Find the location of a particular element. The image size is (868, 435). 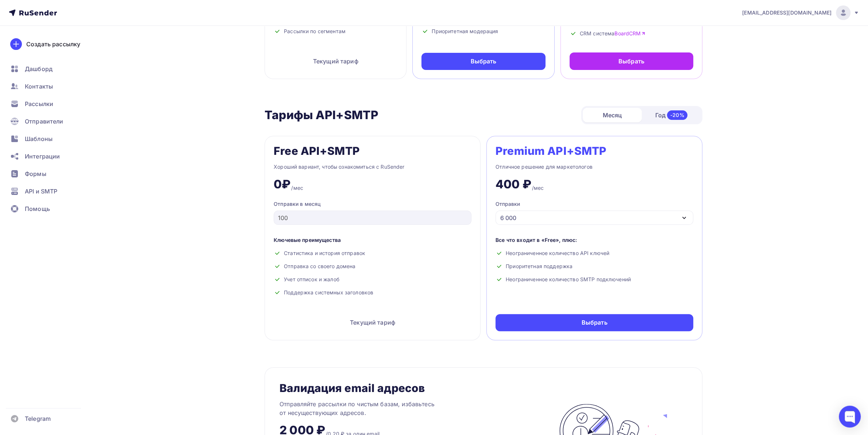

div: Месяц is located at coordinates (612, 116).